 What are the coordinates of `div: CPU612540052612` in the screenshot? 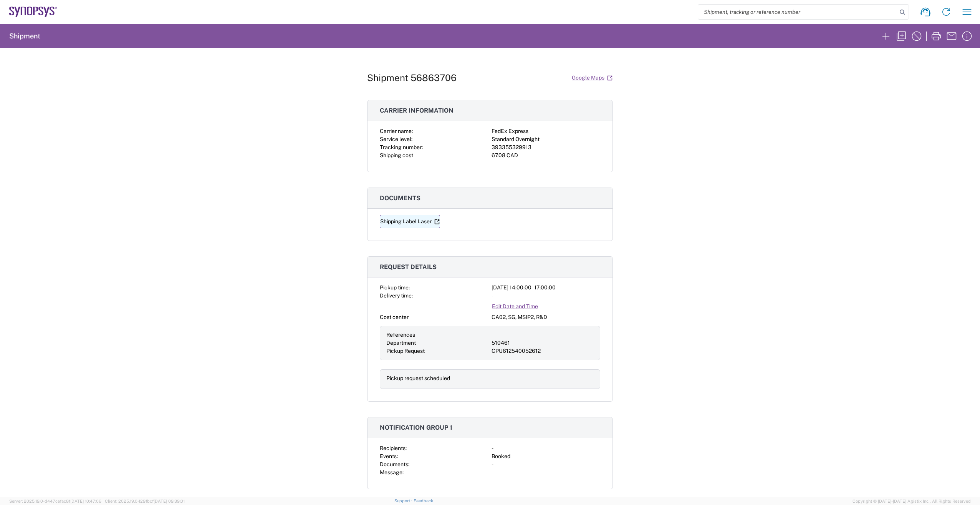 It's located at (542, 351).